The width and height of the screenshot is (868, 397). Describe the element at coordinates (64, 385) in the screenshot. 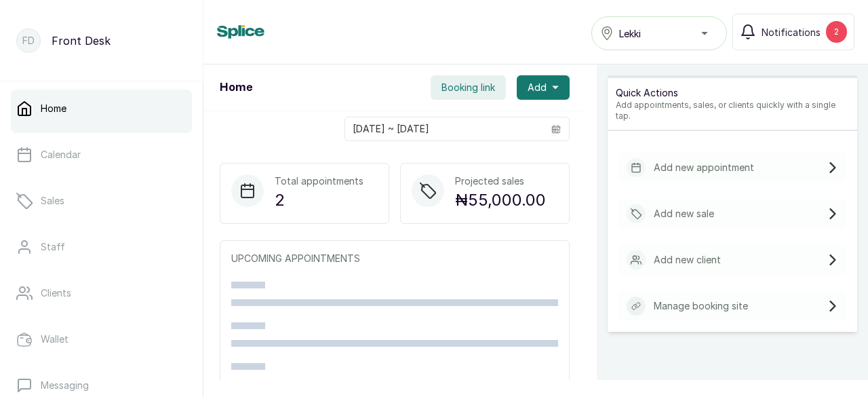

I see `p: Messaging` at that location.